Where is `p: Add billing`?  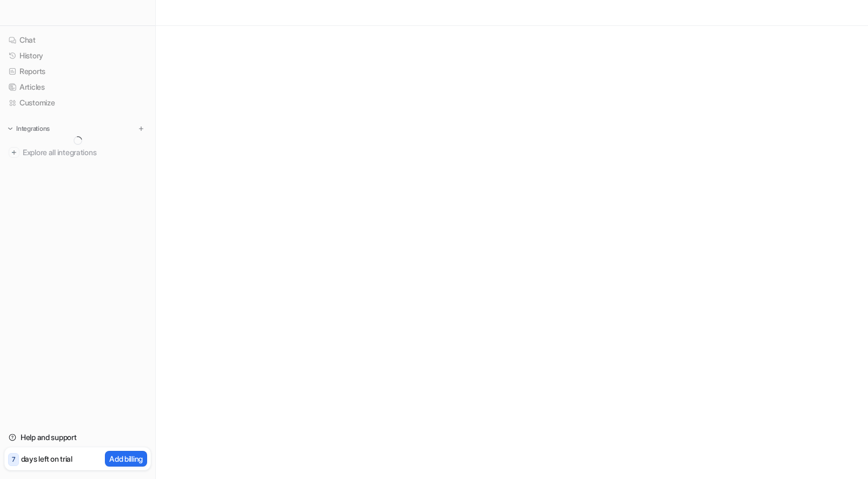
p: Add billing is located at coordinates (126, 458).